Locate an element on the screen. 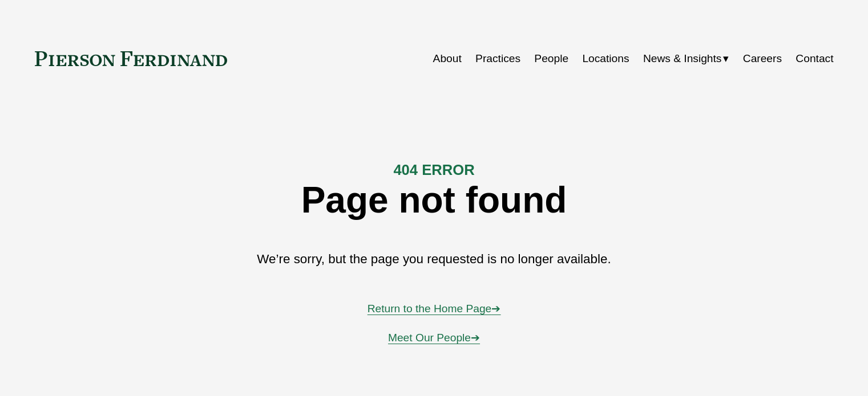  p: We’re sorry, but the page you requested is no longer available. is located at coordinates (434, 259).